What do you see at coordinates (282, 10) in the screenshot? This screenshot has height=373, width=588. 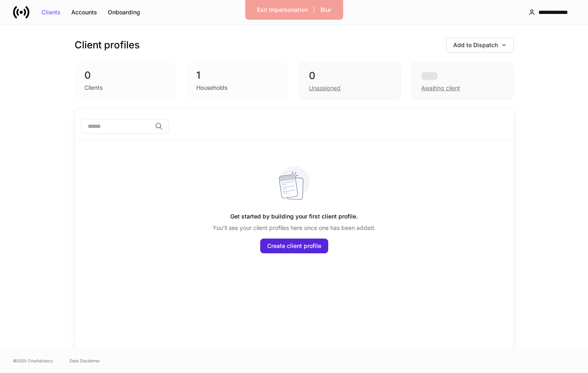 I see `div: Exit Impersonation` at bounding box center [282, 10].